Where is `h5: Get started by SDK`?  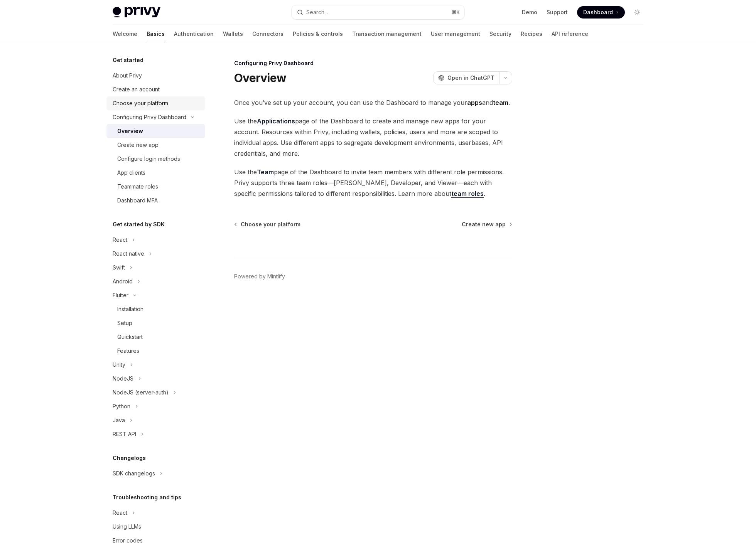 h5: Get started by SDK is located at coordinates (139, 225).